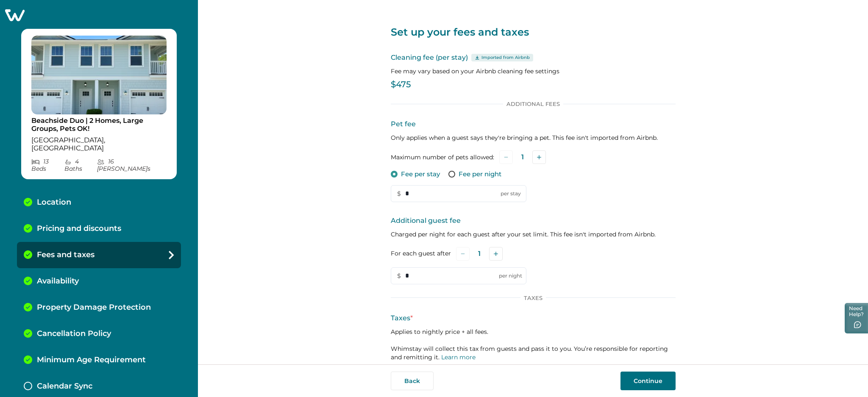 The height and width of the screenshot is (397, 868). Describe the element at coordinates (48, 165) in the screenshot. I see `p: 13 Bed s` at that location.